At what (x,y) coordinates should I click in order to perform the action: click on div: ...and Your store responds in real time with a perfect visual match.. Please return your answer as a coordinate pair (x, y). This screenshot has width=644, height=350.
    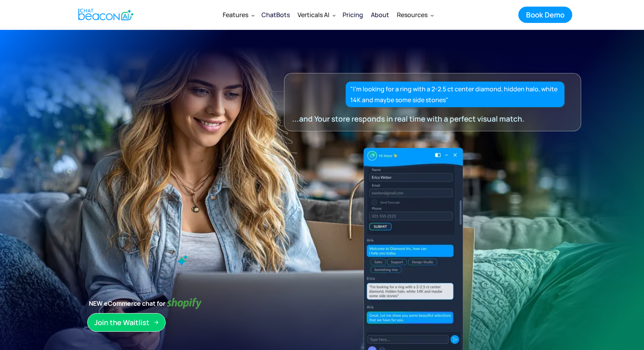
    Looking at the image, I should click on (426, 119).